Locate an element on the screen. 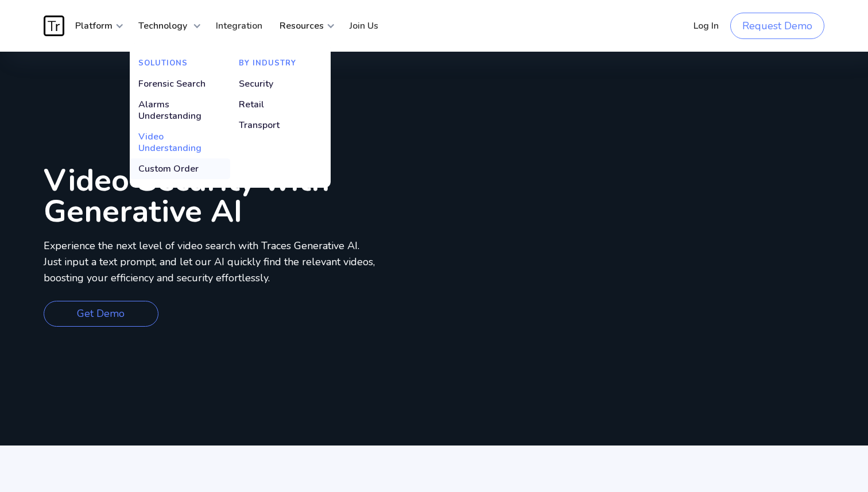 This screenshot has width=868, height=492. a: Join Us is located at coordinates (363, 26).